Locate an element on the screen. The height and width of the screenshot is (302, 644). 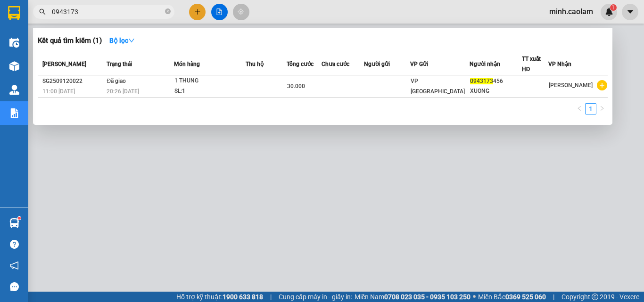
span: Người gửi is located at coordinates (376, 64).